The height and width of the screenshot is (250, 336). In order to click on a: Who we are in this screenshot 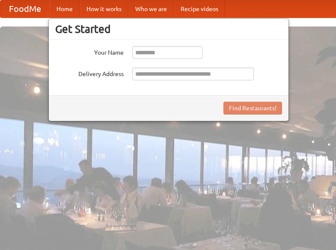, I will do `click(151, 9)`.